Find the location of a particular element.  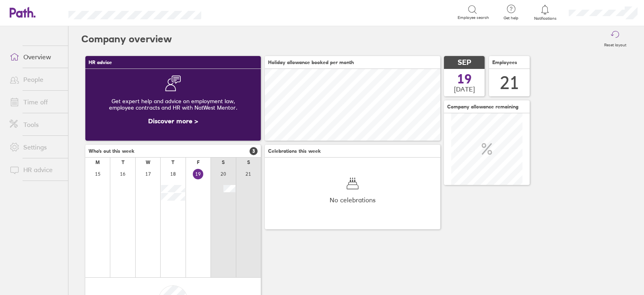

button: Reset layout is located at coordinates (615, 39).